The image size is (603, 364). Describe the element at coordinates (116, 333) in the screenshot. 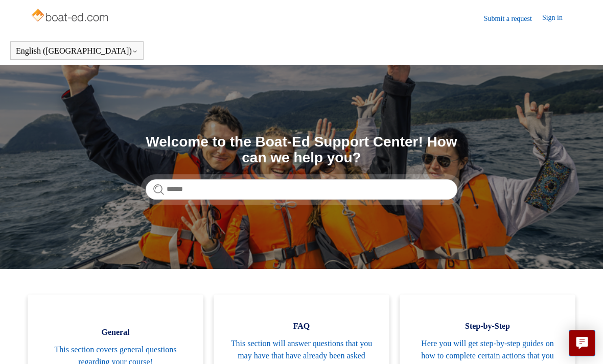

I see `span: General` at that location.